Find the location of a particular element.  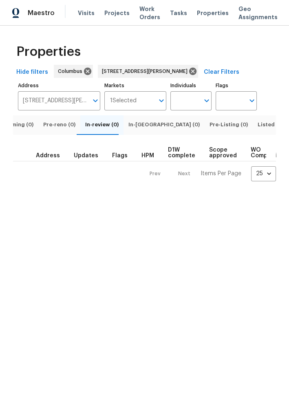

label: Markets is located at coordinates (135, 85).